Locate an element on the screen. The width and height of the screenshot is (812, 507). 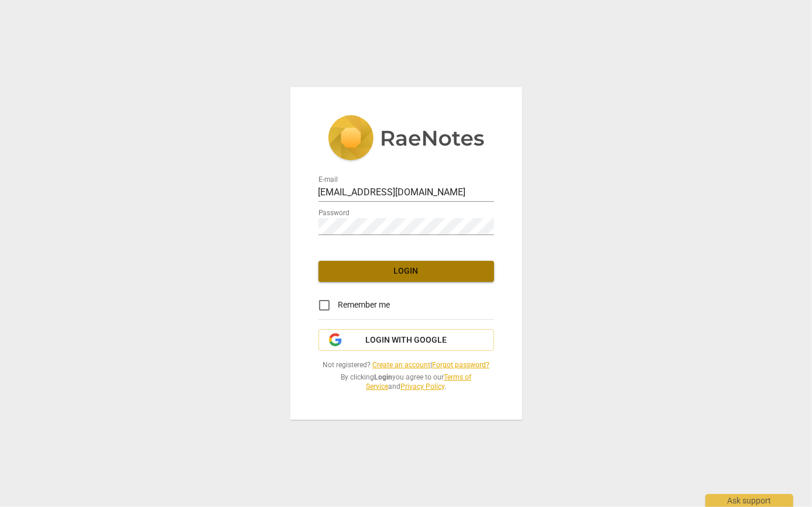
span: Not registered? | is located at coordinates (407, 365).